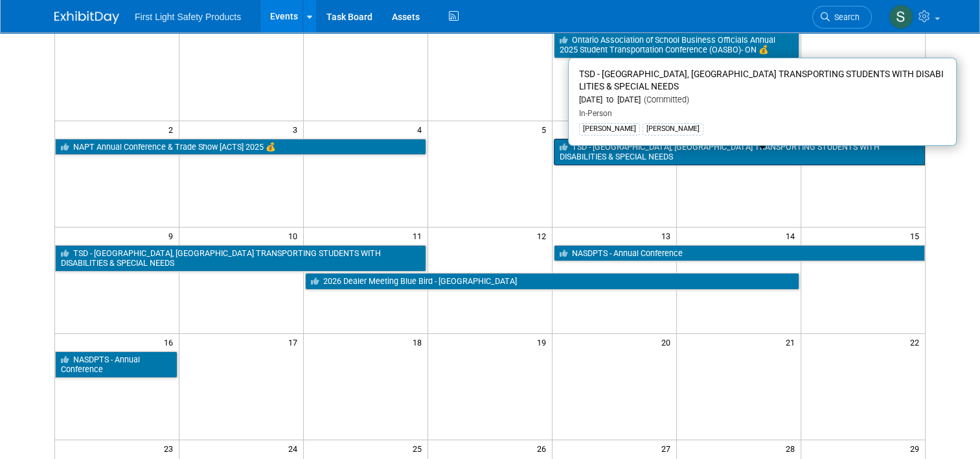 The height and width of the screenshot is (459, 980). I want to click on span: 20, so click(668, 341).